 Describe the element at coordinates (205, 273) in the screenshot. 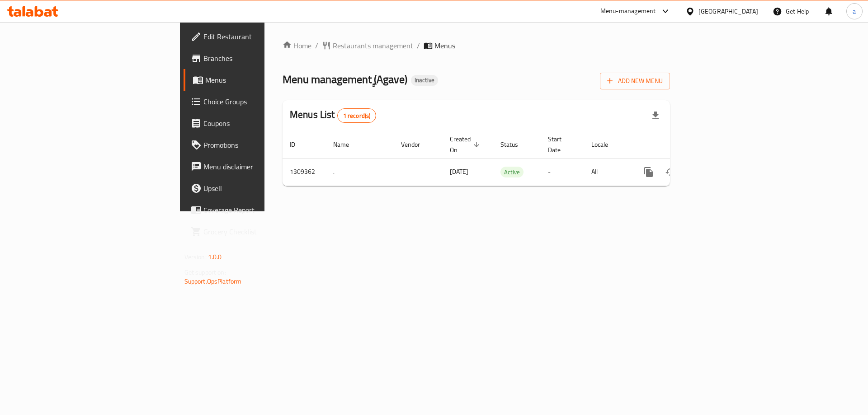

I see `span: Get support on:` at that location.